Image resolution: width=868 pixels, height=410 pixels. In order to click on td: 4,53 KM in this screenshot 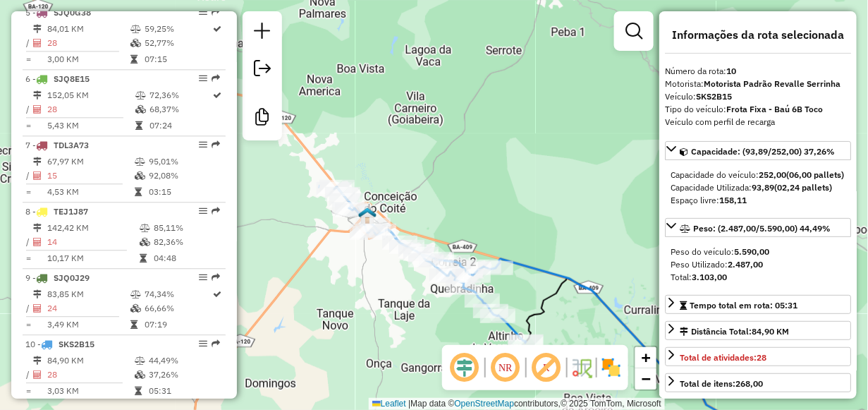, I will do `click(90, 191)`.